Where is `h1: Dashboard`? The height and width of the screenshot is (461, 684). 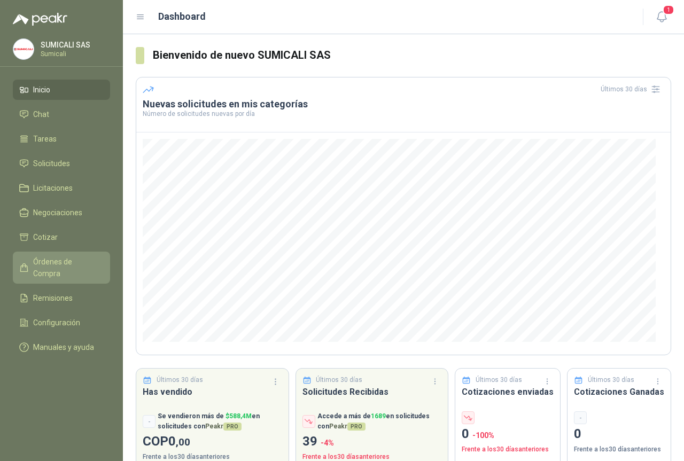 h1: Dashboard is located at coordinates (182, 17).